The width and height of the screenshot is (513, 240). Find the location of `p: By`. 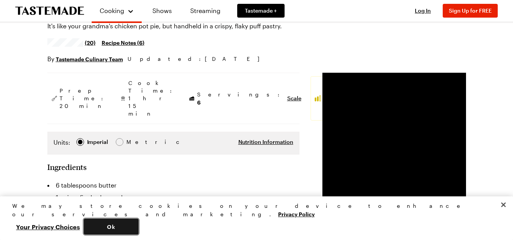

p: By is located at coordinates (85, 59).